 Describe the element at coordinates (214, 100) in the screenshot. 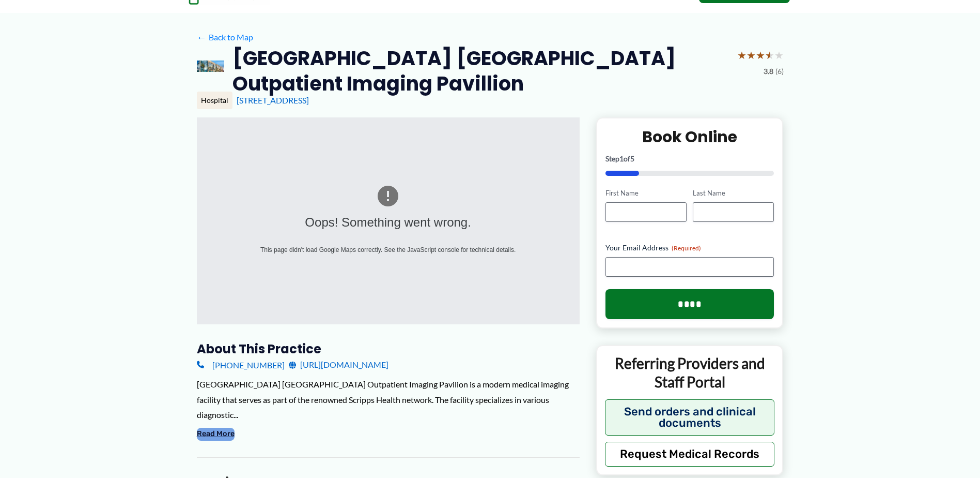

I see `div: Hospital` at that location.